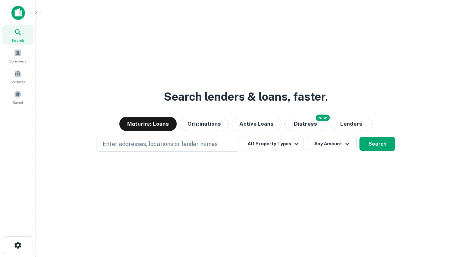 This screenshot has width=456, height=257. Describe the element at coordinates (439, 217) in the screenshot. I see `div: Chat Widget` at that location.